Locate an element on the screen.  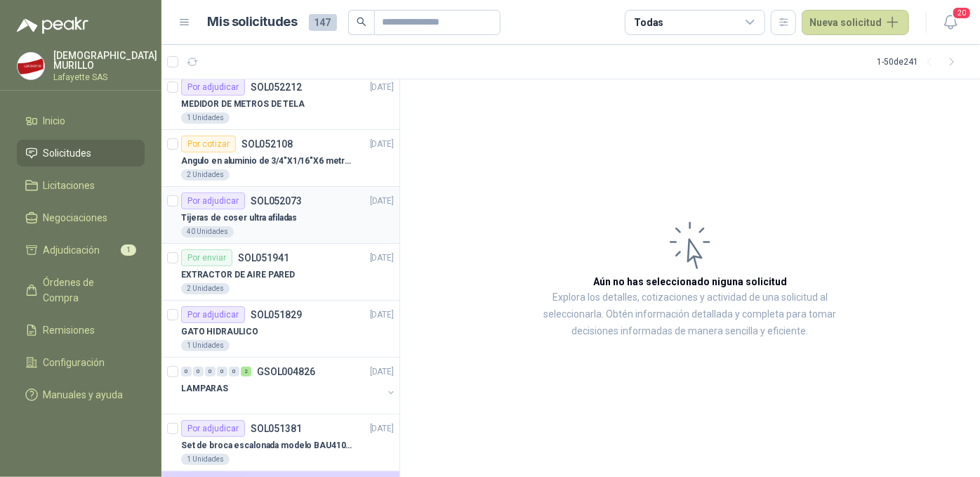
div: Por enviar is located at coordinates (207, 258).